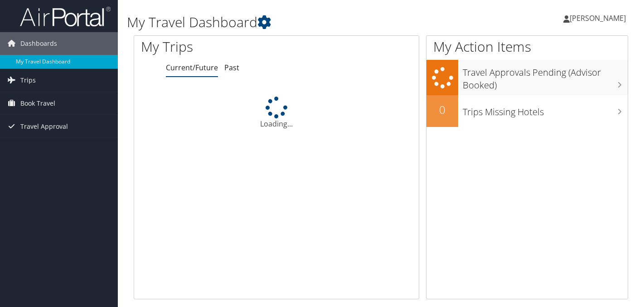 This screenshot has height=307, width=644. What do you see at coordinates (296, 22) in the screenshot?
I see `h1: My Travel Dashboard` at bounding box center [296, 22].